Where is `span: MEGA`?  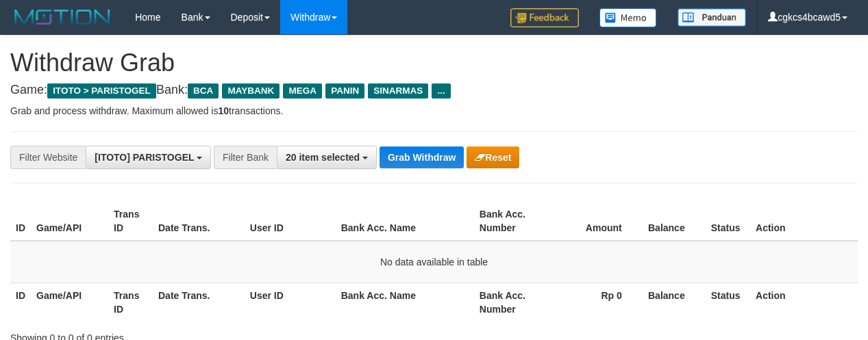 span: MEGA is located at coordinates (302, 91).